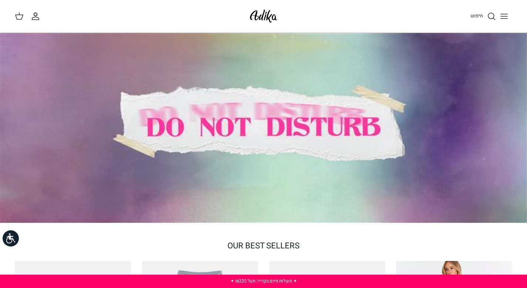 This screenshot has width=527, height=288. I want to click on a: החשבון שלי, so click(37, 16).